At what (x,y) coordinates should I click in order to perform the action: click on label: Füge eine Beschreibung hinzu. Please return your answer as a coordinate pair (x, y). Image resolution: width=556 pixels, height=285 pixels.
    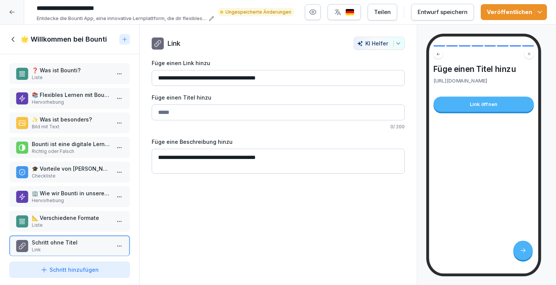
    Looking at the image, I should click on (278, 141).